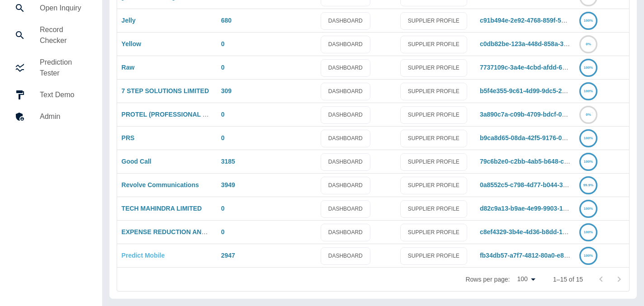  I want to click on a: 309, so click(226, 91).